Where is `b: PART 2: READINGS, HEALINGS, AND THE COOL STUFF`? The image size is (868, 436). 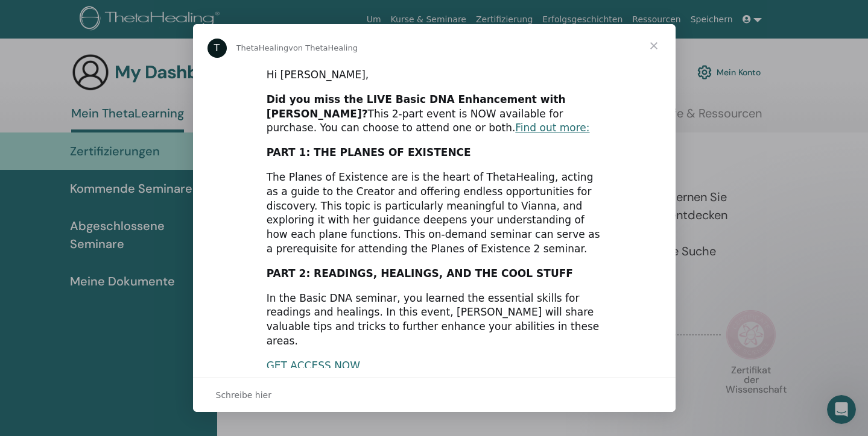
b: PART 2: READINGS, HEALINGS, AND THE COOL STUFF is located at coordinates (420, 274).